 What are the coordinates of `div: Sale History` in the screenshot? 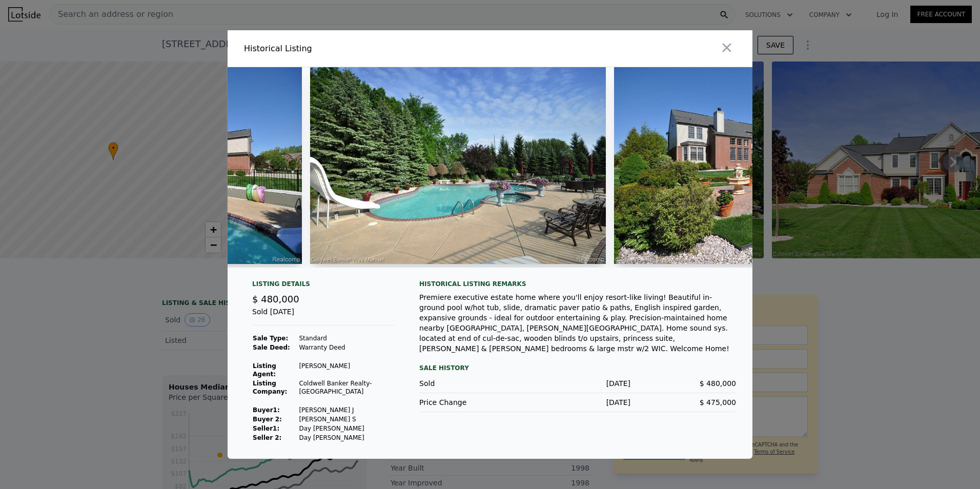 It's located at (577, 368).